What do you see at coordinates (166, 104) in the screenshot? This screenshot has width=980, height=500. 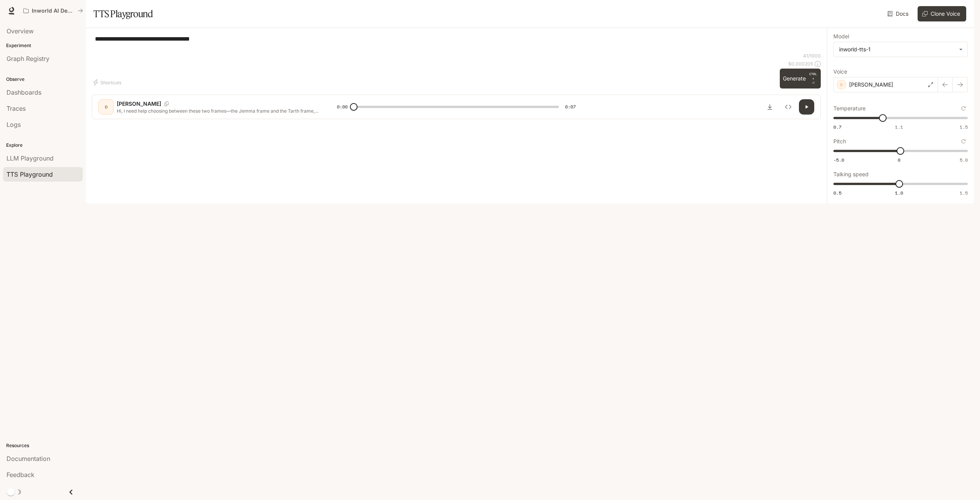 I see `button: Copy Voice ID` at bounding box center [166, 104].